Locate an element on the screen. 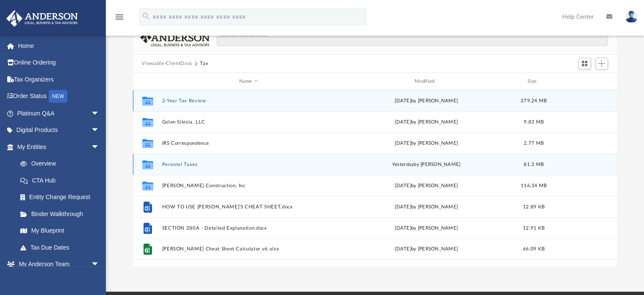 The image size is (644, 295). a: Platinum Q&Aarrow_drop_down is located at coordinates (59, 113).